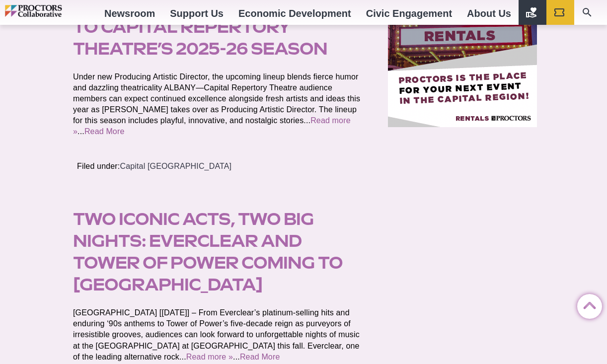  I want to click on p: Under new Producing Artistic Director, the upcoming lineup blends fierce humor and dazzling theat..., so click(219, 104).